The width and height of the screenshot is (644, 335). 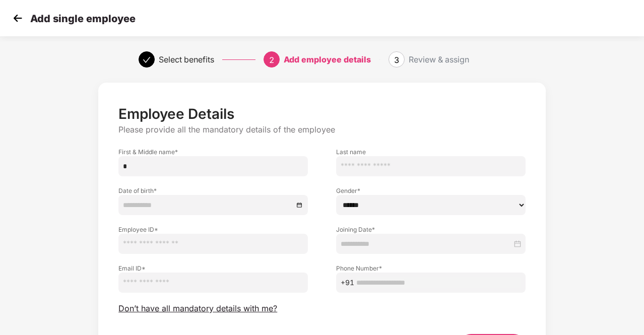 I want to click on label: Employee ID, so click(x=213, y=229).